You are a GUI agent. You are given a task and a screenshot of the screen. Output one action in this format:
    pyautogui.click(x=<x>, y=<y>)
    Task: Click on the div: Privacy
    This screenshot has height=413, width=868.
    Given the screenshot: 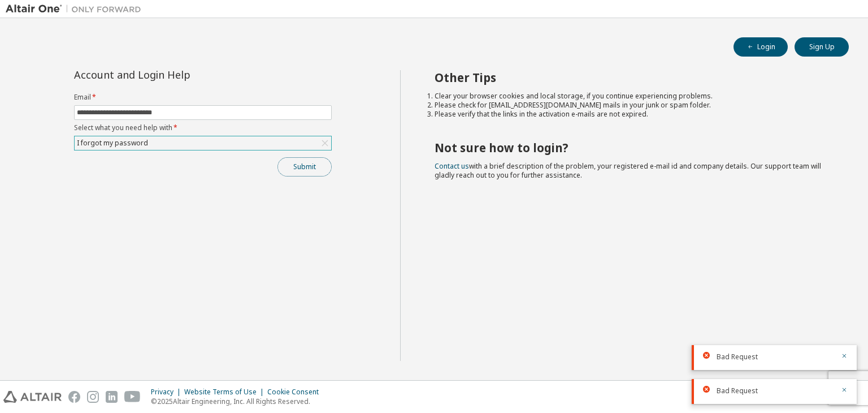 What is the action you would take?
    pyautogui.click(x=167, y=392)
    